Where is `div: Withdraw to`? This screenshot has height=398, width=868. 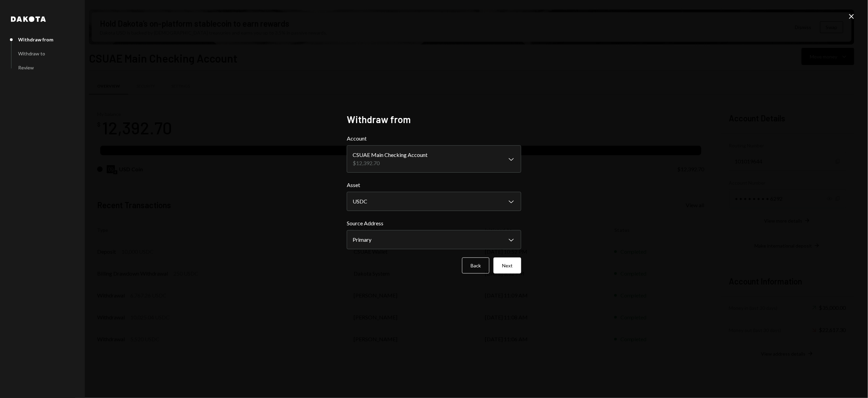
div: Withdraw to is located at coordinates (32, 54).